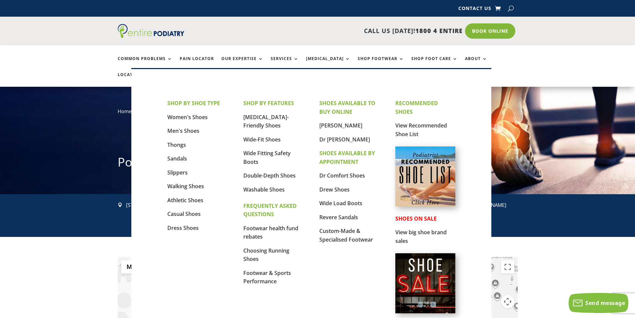 This screenshot has height=318, width=635. I want to click on a: Women's Shoes, so click(187, 117).